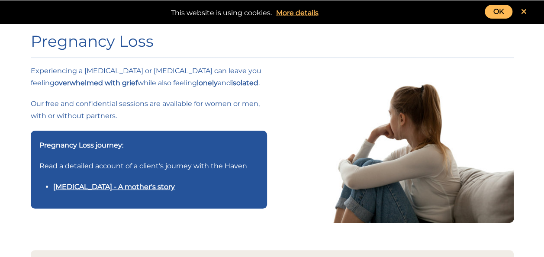 The height and width of the screenshot is (257, 544). What do you see at coordinates (96, 83) in the screenshot?
I see `strong: overwhelmed with grief` at bounding box center [96, 83].